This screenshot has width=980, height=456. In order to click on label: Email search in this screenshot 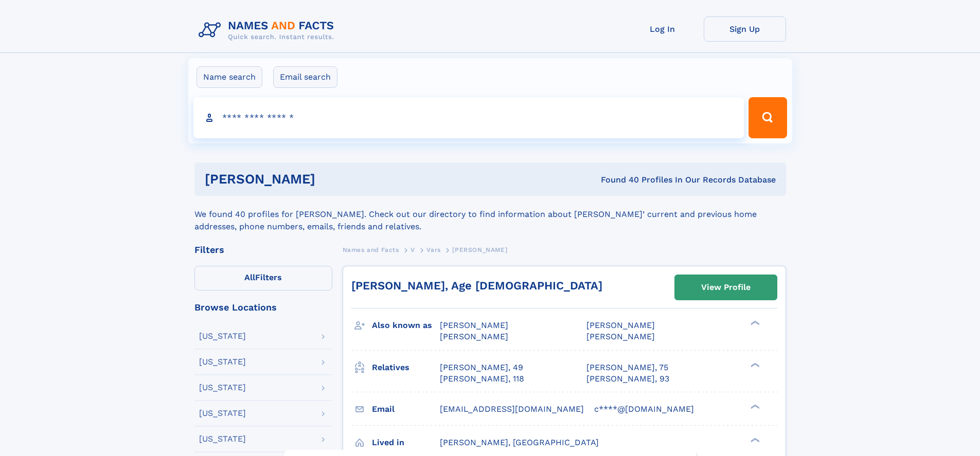, I will do `click(305, 77)`.